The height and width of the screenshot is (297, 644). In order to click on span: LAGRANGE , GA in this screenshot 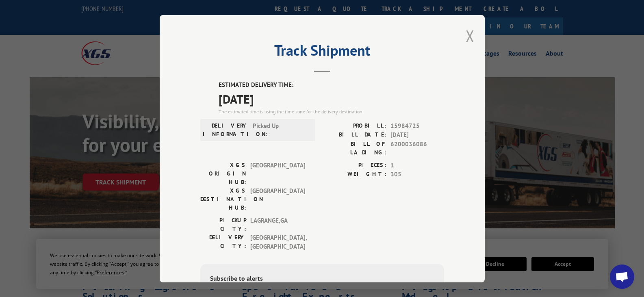, I will do `click(278, 224)`.